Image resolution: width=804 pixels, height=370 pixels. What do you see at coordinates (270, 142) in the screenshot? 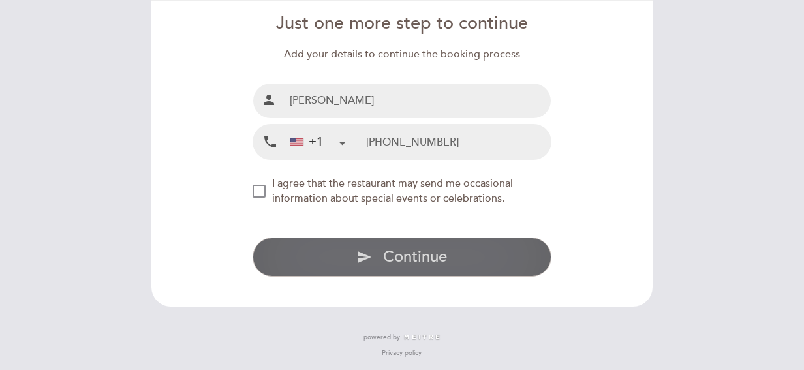
I see `i: local_phone` at bounding box center [270, 142].